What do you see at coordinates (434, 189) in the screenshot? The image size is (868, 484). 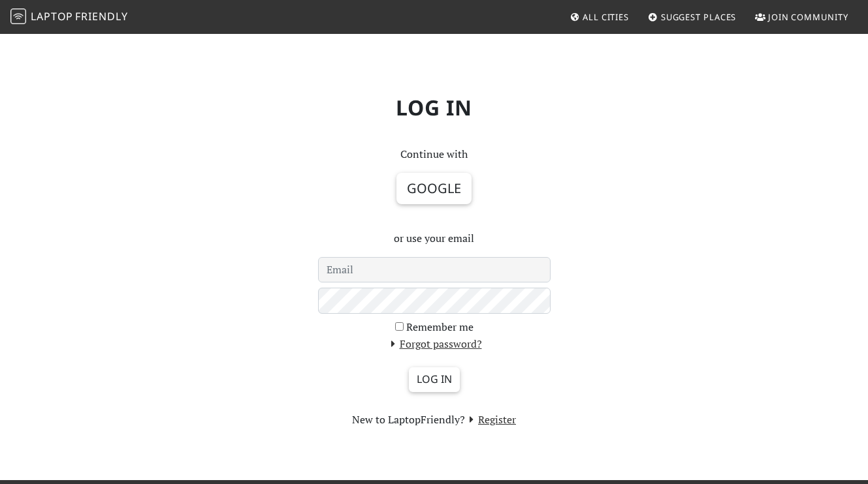 I see `button: Google` at bounding box center [434, 189].